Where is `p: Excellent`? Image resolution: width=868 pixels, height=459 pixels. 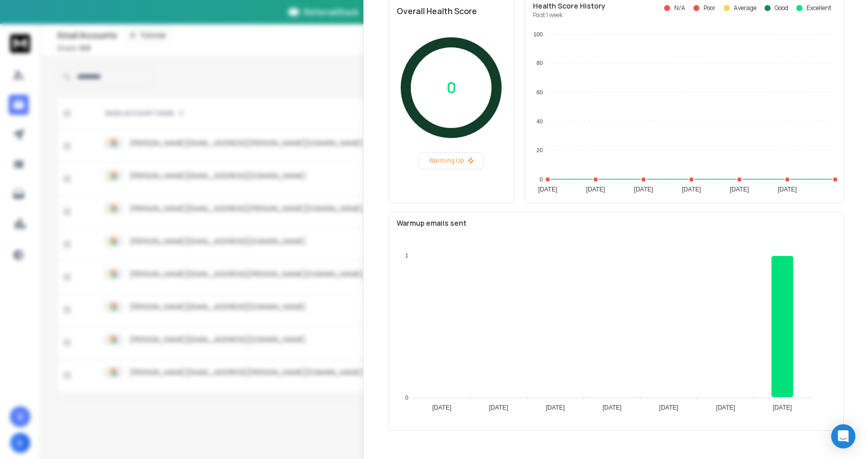 p: Excellent is located at coordinates (819, 8).